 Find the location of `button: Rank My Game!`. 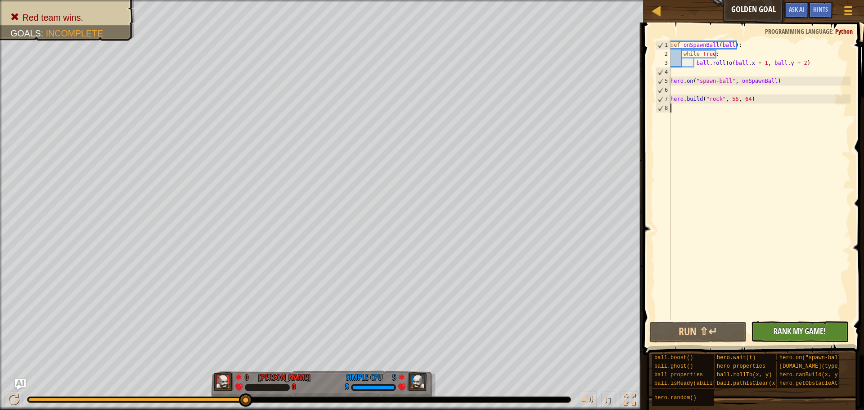

button: Rank My Game! is located at coordinates (799, 332).